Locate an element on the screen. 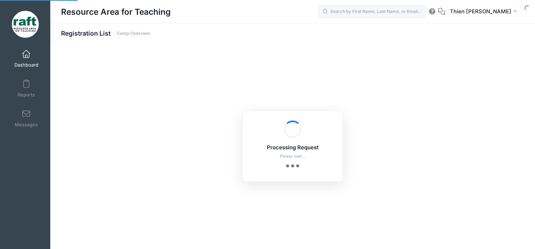  a: Messages is located at coordinates (26, 118).